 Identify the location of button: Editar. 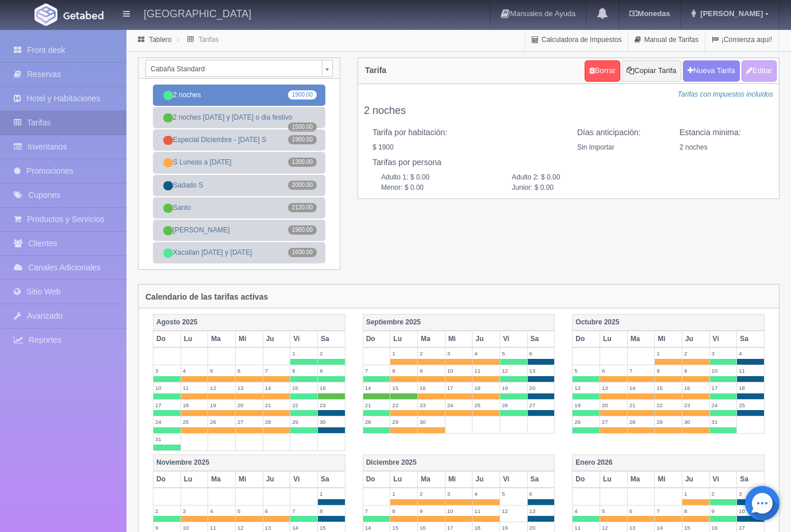
(758, 70).